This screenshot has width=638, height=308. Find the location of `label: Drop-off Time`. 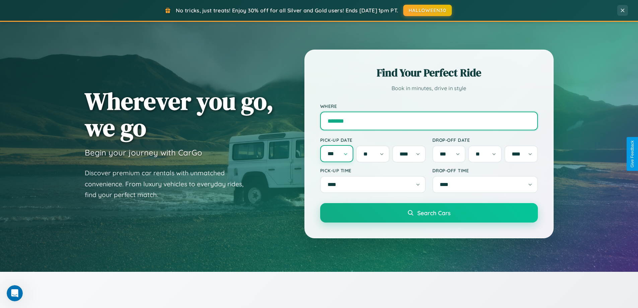

label: Drop-off Time is located at coordinates (485, 170).